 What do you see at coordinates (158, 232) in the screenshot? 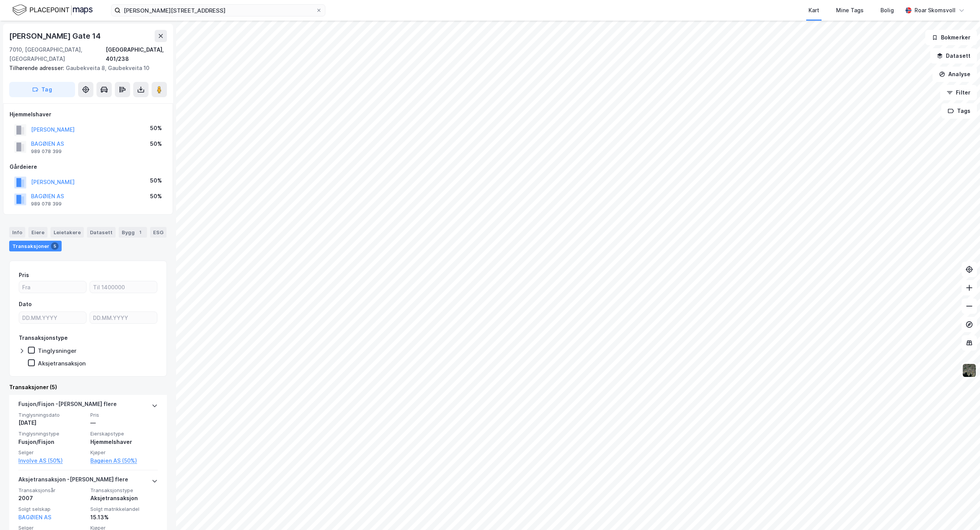
I see `div: ESG` at bounding box center [158, 232].